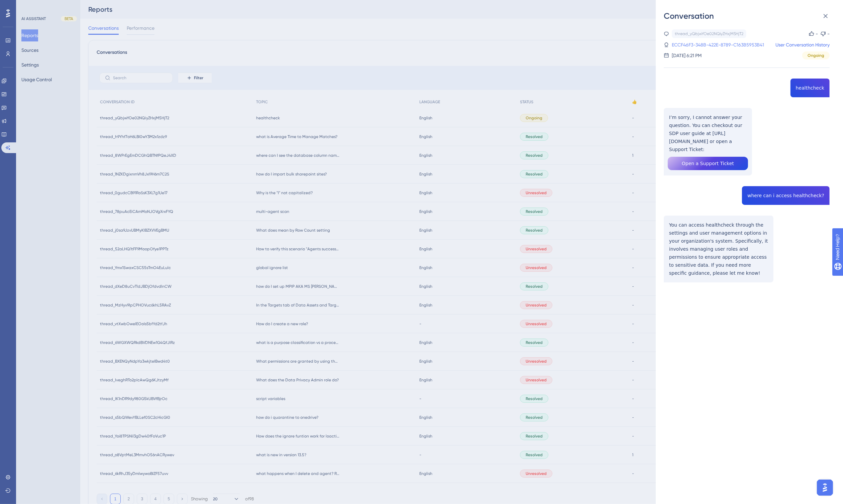  Describe the element at coordinates (10, 10) in the screenshot. I see `img: launcher-image-alternative-text` at that location.